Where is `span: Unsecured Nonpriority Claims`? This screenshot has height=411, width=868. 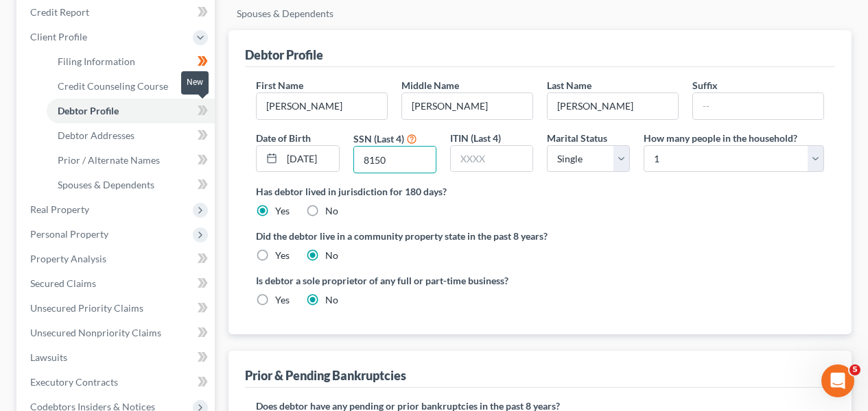 span: Unsecured Nonpriority Claims is located at coordinates (95, 332).